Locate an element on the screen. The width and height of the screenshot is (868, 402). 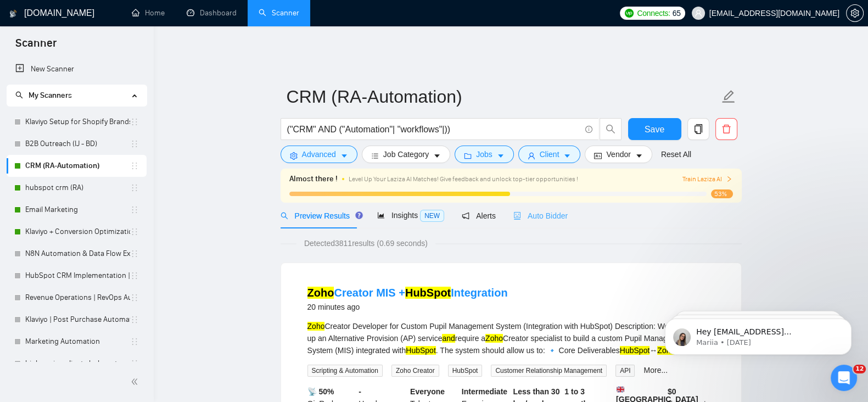
li: New Scanner is located at coordinates (76, 69).